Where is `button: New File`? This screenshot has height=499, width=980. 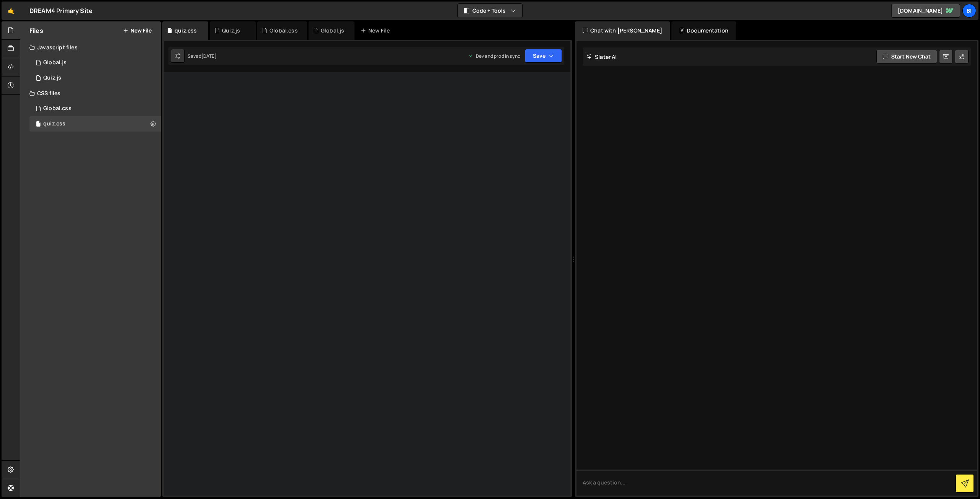
button: New File is located at coordinates (137, 31).